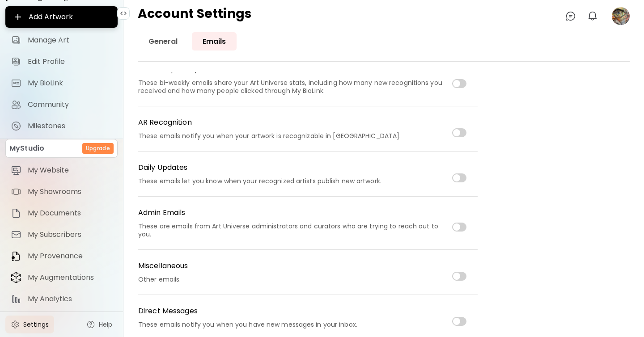 Image resolution: width=644 pixels, height=337 pixels. Describe the element at coordinates (291, 230) in the screenshot. I see `h6: These are emails from Art Universe administrators and curators who are trying to reach out to you.` at that location.